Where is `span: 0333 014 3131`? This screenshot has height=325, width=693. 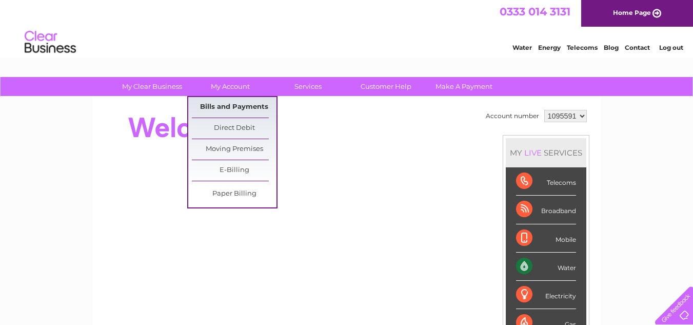
span: 0333 014 3131 is located at coordinates (535, 11).